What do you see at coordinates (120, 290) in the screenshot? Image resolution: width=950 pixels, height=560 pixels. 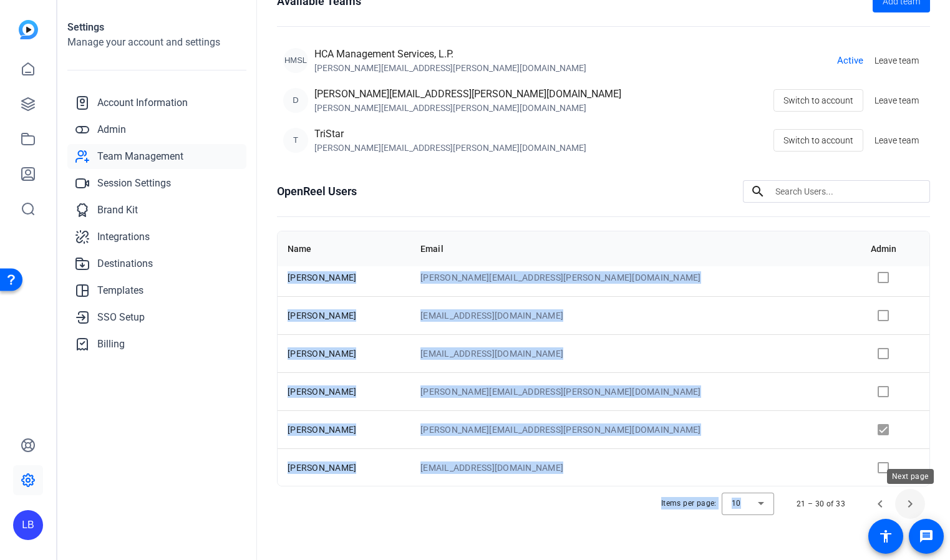 I see `span: Templates` at bounding box center [120, 290].